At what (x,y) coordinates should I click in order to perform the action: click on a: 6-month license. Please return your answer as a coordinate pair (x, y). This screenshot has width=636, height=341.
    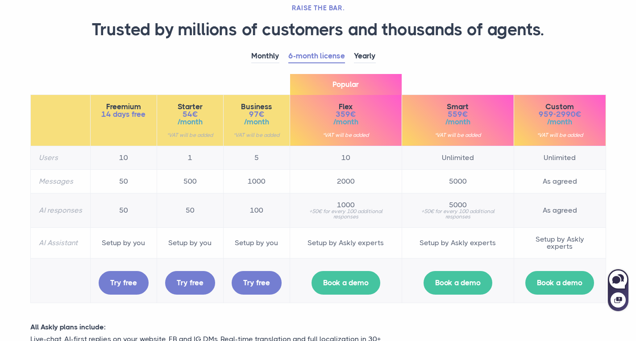
    Looking at the image, I should click on (316, 56).